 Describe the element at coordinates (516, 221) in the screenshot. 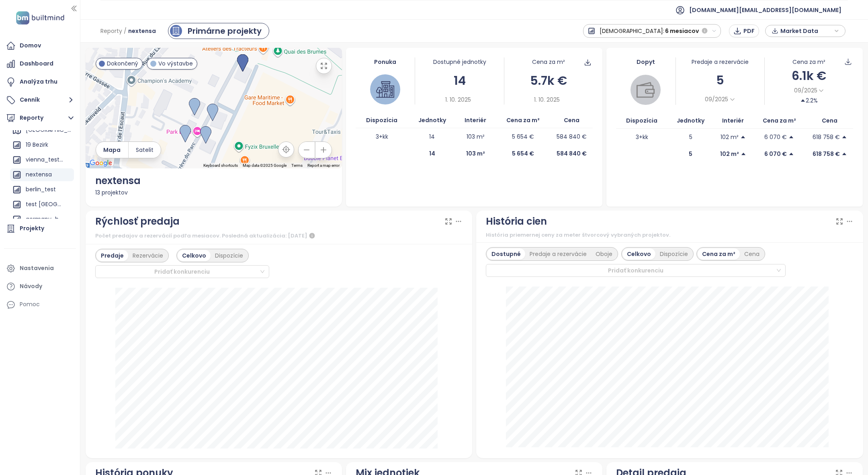

I see `div: História cien` at that location.